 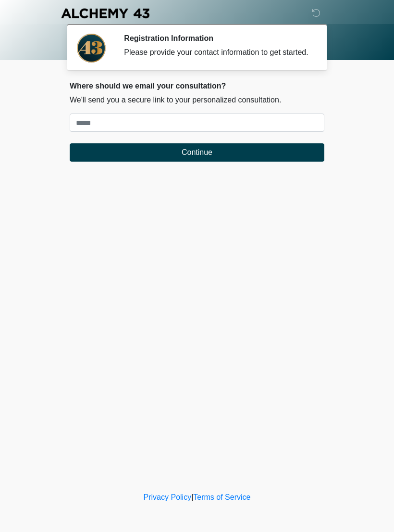 I want to click on img: Agent Avatar, so click(x=92, y=48).